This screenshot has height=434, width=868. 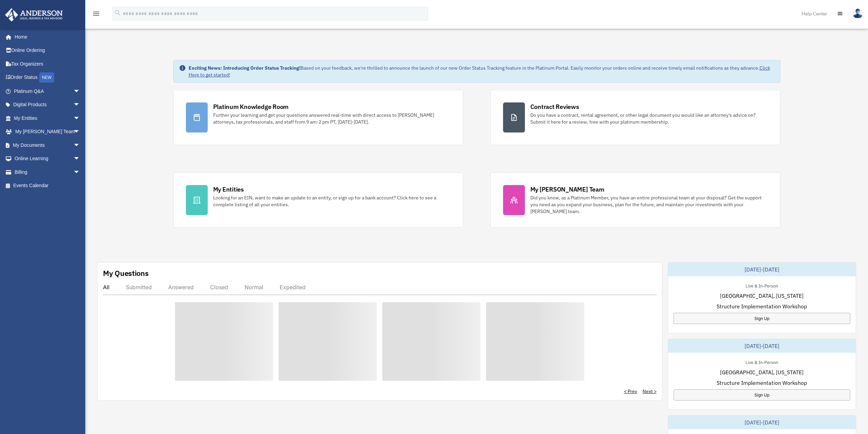 I want to click on a: My Documentsarrow_drop_down, so click(x=47, y=145).